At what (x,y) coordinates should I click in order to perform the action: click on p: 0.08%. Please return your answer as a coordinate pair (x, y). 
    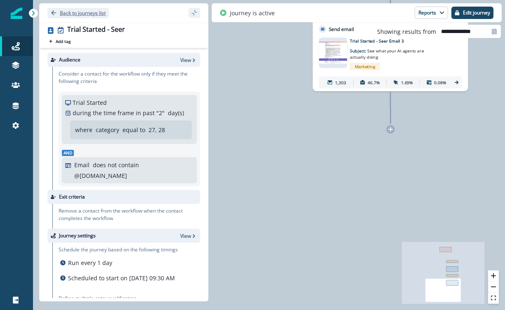
    Looking at the image, I should click on (440, 82).